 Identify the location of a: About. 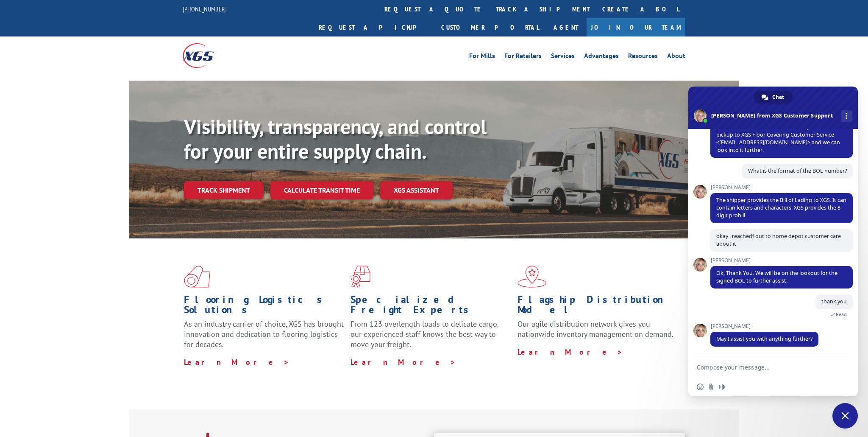
(676, 57).